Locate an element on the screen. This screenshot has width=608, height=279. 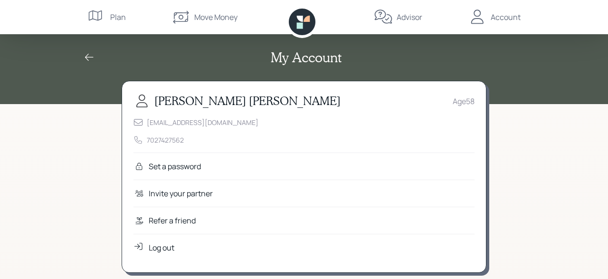
div: Set a password is located at coordinates (175, 166).